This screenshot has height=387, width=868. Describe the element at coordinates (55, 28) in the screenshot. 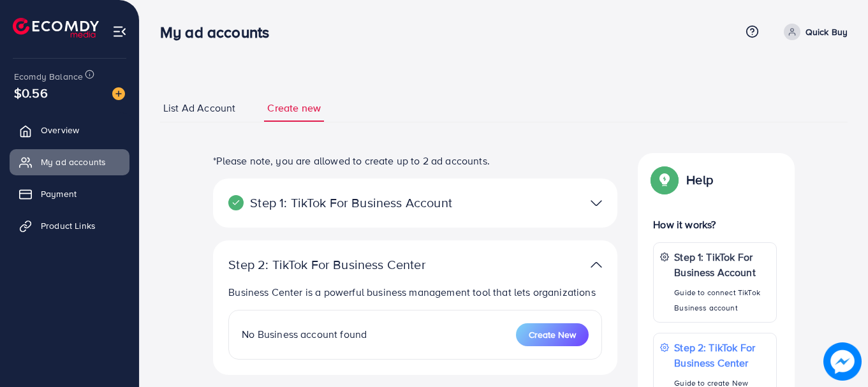

I see `a: logo` at that location.